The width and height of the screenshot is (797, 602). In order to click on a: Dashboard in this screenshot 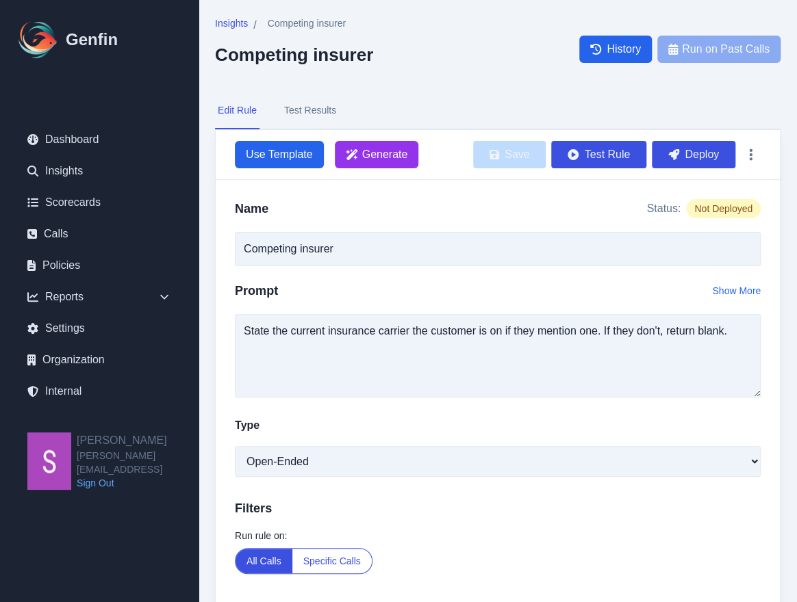, I will do `click(99, 140)`.